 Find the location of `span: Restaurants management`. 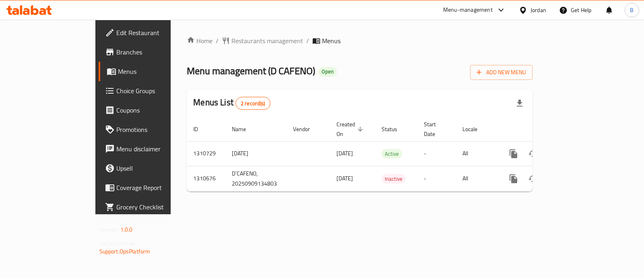

span: Restaurants management is located at coordinates (267, 41).